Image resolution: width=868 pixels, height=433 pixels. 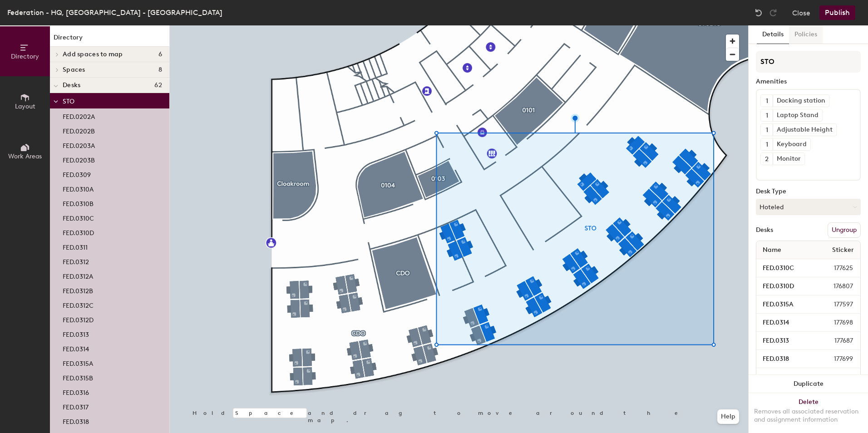 I want to click on span: 2, so click(x=766, y=159).